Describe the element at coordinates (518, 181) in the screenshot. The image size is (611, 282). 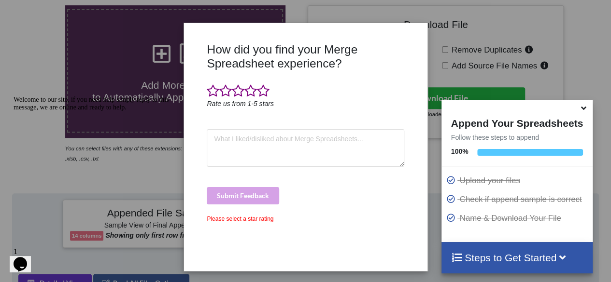
I see `p: Upload your files` at that location.